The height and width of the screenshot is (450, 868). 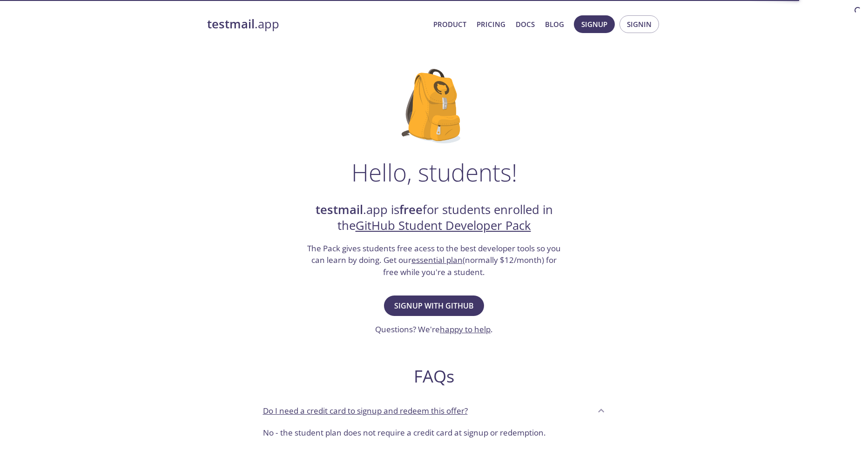 What do you see at coordinates (525, 24) in the screenshot?
I see `a: Docs` at bounding box center [525, 24].